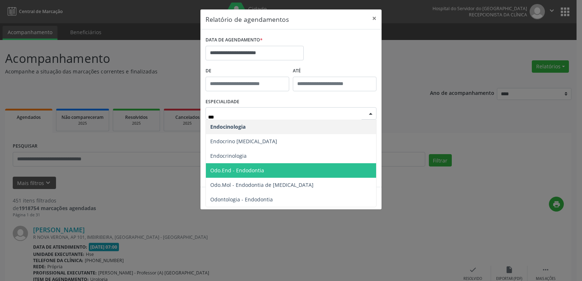  Describe the element at coordinates (335, 71) in the screenshot. I see `label: ATÉ` at that location.